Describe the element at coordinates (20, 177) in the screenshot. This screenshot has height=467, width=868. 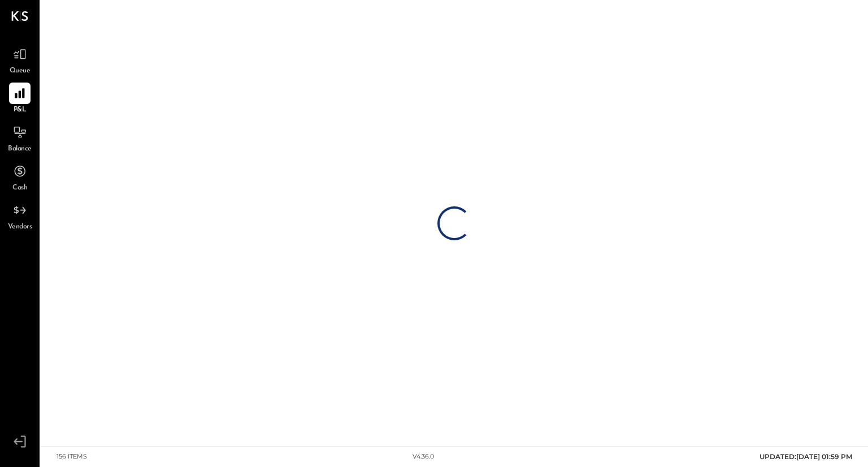
I see `a: Cash` at that location.